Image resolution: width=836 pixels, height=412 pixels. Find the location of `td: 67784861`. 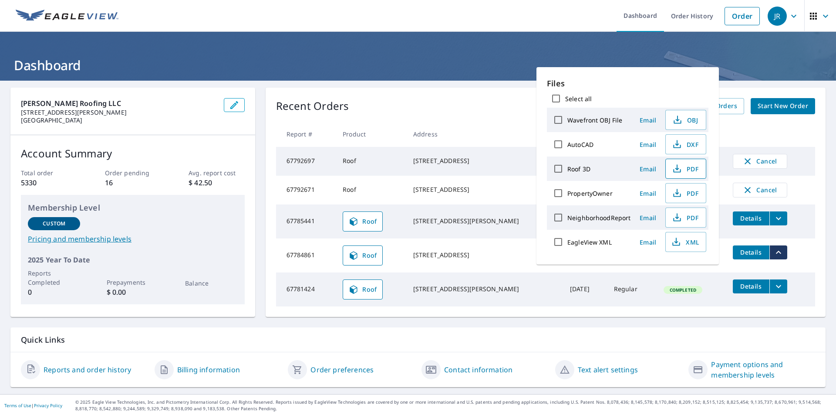

td: 67784861 is located at coordinates (306, 255).